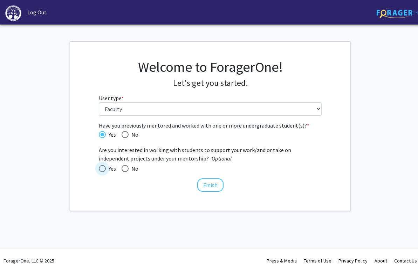 The image size is (418, 273). I want to click on a: Terms of Use, so click(318, 261).